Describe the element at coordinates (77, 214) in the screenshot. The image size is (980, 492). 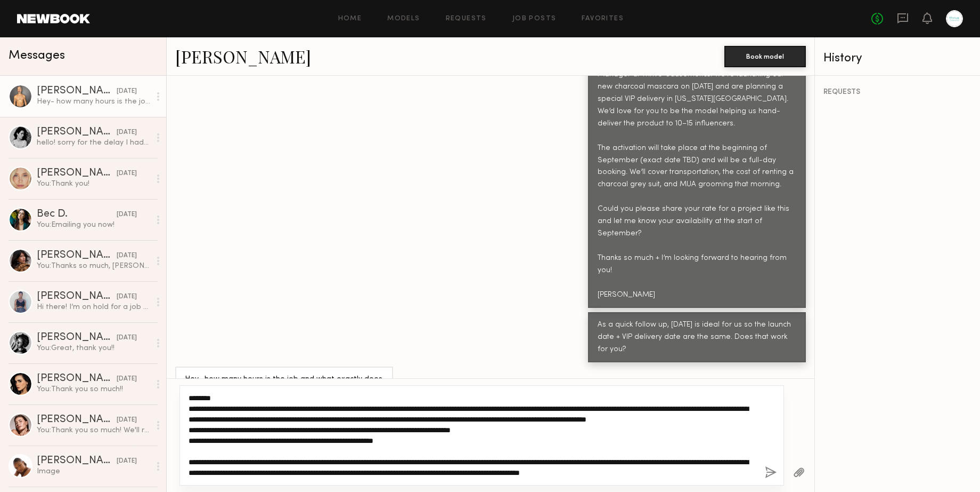
I see `div: Bec D.` at that location.